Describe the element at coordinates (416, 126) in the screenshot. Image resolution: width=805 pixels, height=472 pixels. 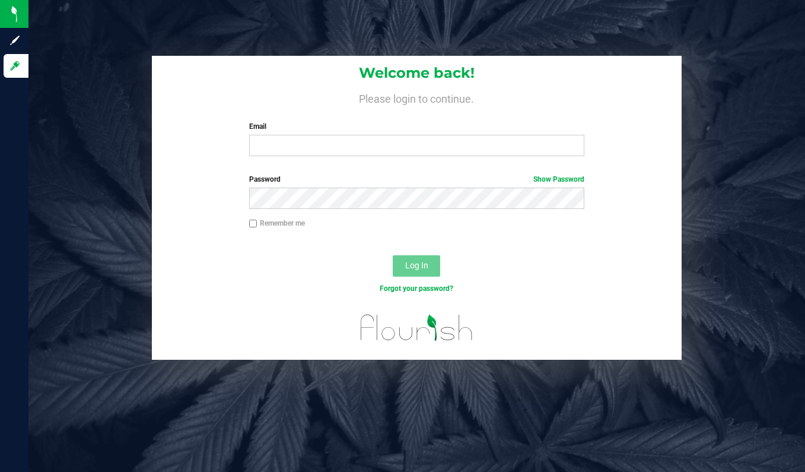
I see `label: Email` at that location.